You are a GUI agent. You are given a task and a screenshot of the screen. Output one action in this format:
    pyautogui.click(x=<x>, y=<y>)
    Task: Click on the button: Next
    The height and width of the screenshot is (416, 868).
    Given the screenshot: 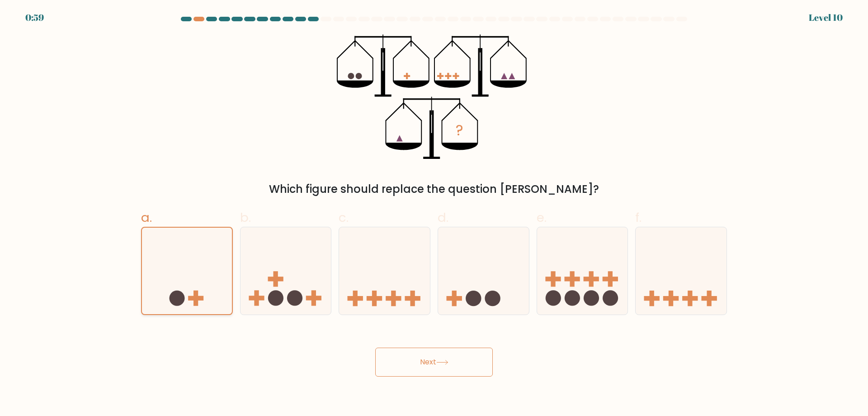 What is the action you would take?
    pyautogui.click(x=434, y=362)
    